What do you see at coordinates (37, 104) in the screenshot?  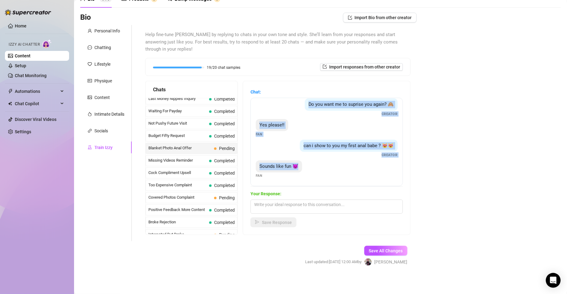 I see `span: Chat Copilot` at bounding box center [37, 104].